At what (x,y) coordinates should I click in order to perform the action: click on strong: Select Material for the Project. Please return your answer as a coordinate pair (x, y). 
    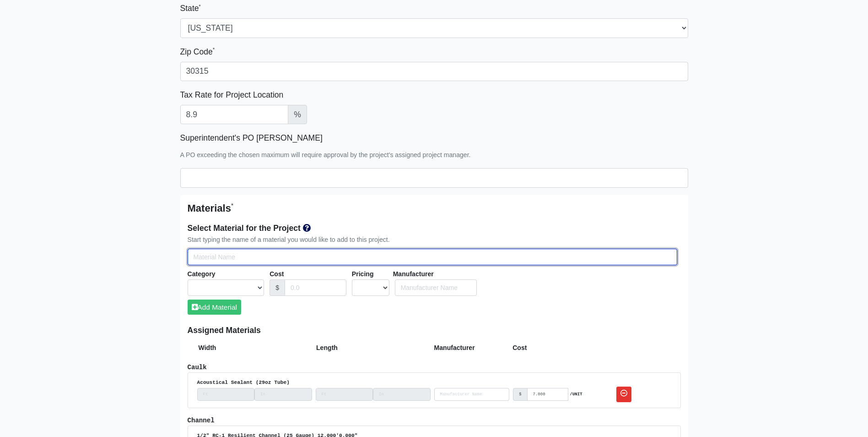
    Looking at the image, I should click on (244, 228).